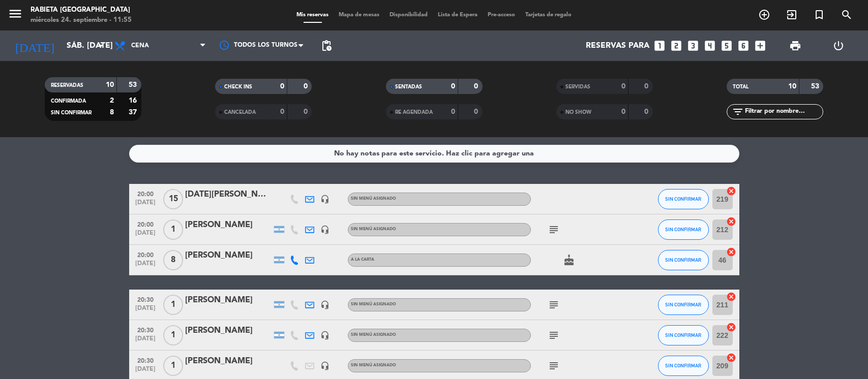  What do you see at coordinates (569, 260) in the screenshot?
I see `i: cake` at bounding box center [569, 260].